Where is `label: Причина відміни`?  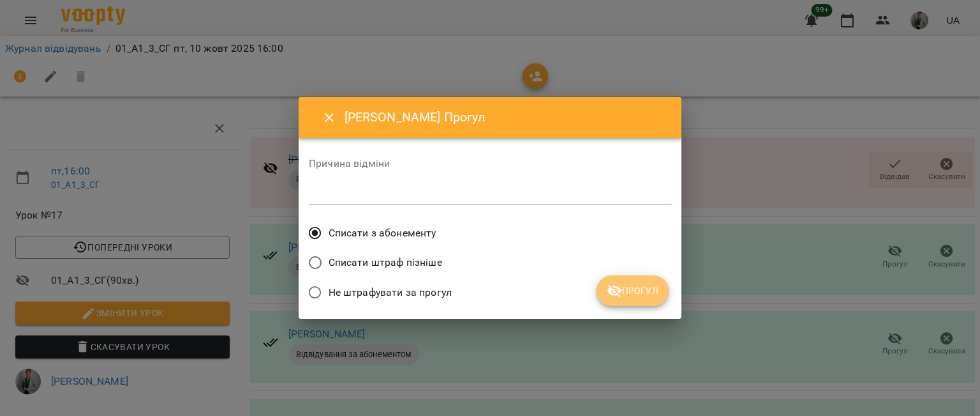
label: Причина відміни is located at coordinates (490, 164).